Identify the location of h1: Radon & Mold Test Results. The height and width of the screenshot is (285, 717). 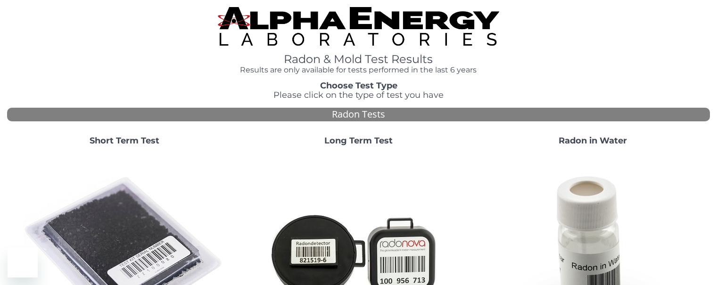
(358, 59).